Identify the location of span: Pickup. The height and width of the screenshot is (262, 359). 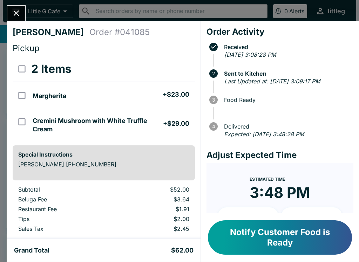
(26, 48).